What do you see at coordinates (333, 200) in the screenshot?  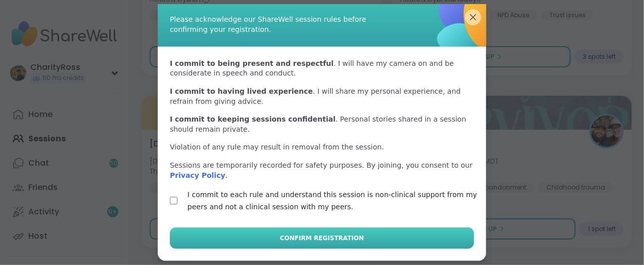 I see `label: I commit to each rule and understand this session is non-clinical support from my peers and not a...` at bounding box center [333, 200].